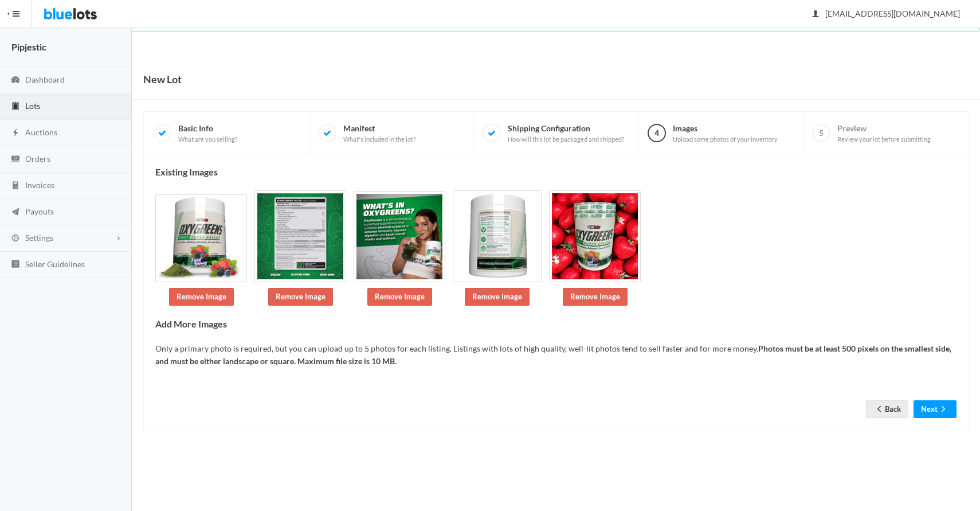 The height and width of the screenshot is (511, 980). I want to click on span: Seller Guidelines, so click(55, 264).